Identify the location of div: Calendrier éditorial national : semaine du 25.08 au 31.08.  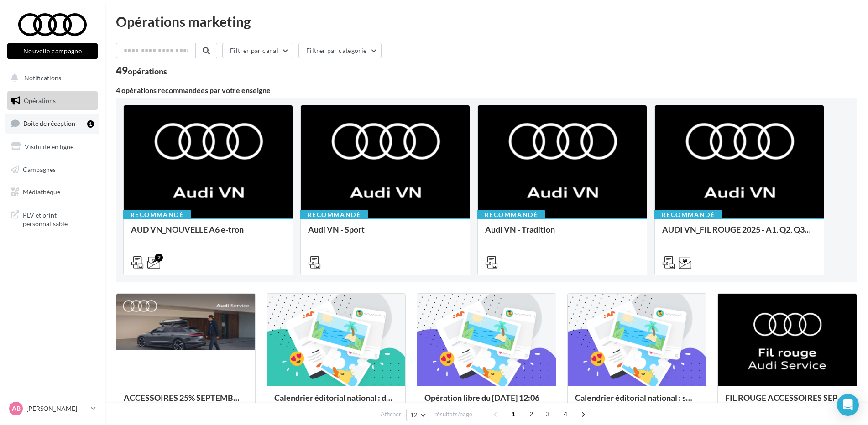
(638, 402).